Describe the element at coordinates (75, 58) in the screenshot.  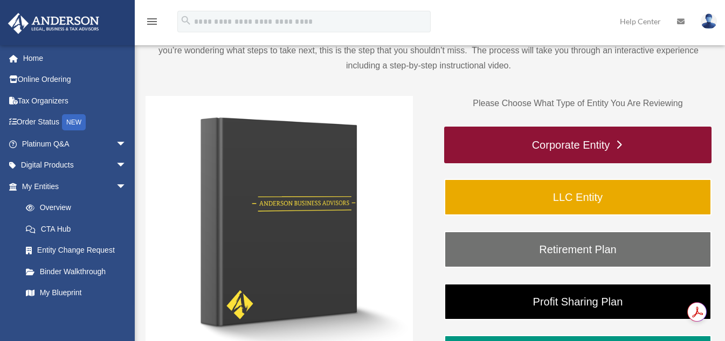
I see `a: Home` at that location.